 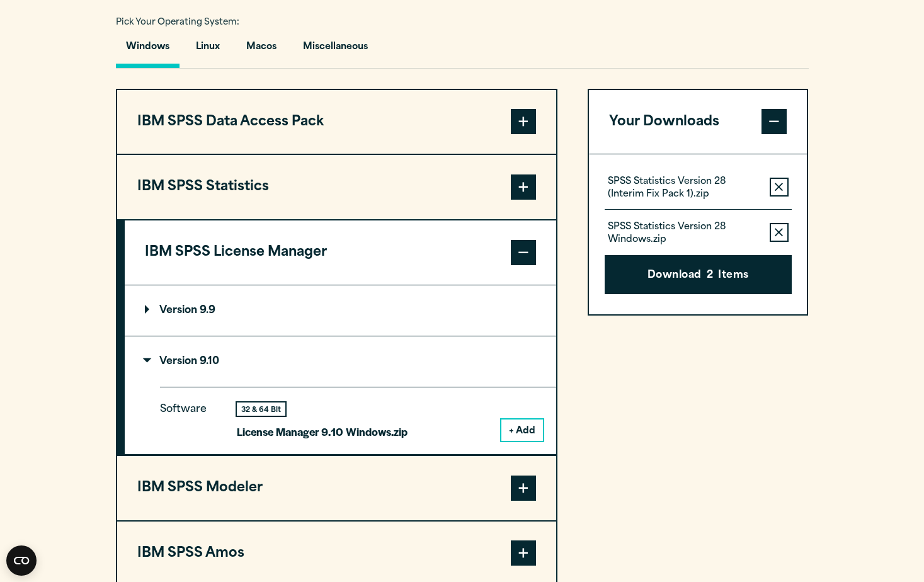 I want to click on button: IBM SPSS Data Access Pack, so click(x=336, y=122).